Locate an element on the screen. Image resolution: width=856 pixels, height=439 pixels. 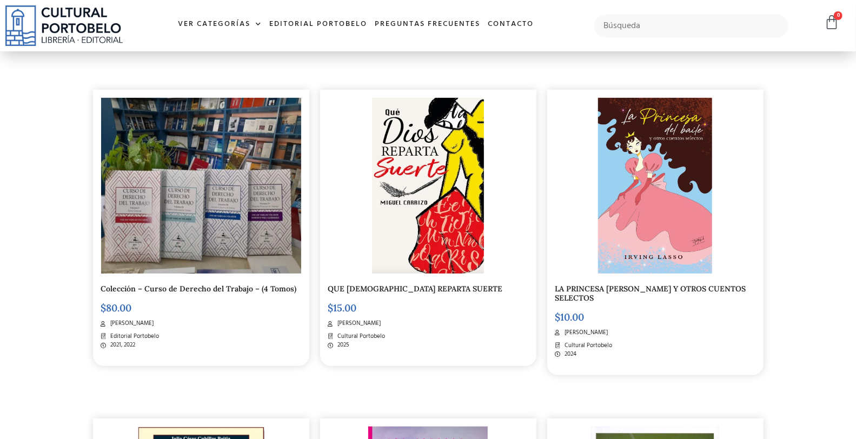
img: Portada libro Miguel Carrizo is located at coordinates (428, 186).